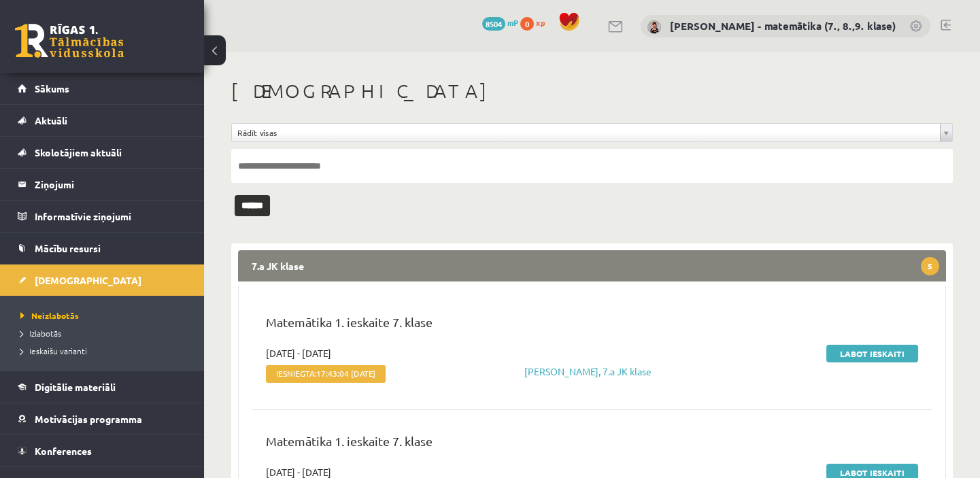 Image resolution: width=980 pixels, height=478 pixels. I want to click on a: Aktuāli, so click(102, 121).